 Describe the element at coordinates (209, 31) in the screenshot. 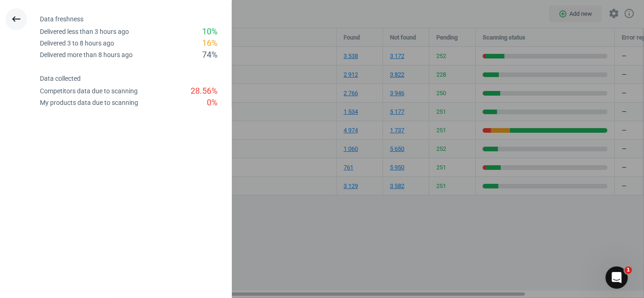

I see `div: 10 %` at that location.